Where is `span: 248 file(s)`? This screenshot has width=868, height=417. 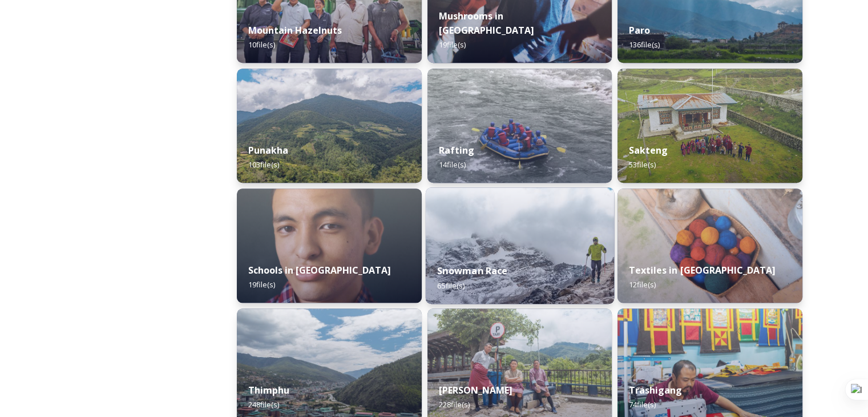
span: 248 file(s) is located at coordinates (263, 405).